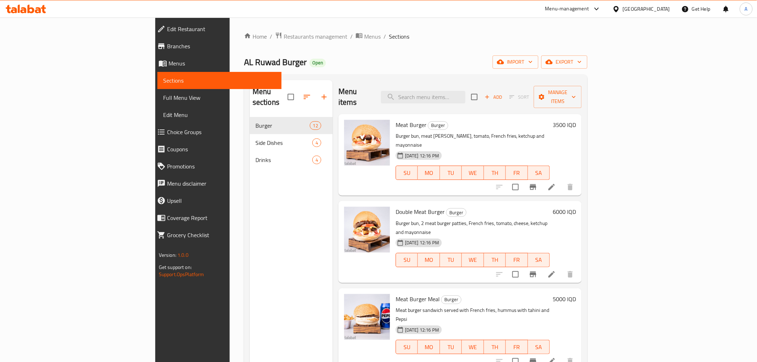 The image size is (757, 362). What do you see at coordinates (181, 274) in the screenshot?
I see `a: Support.OpsPlatform` at bounding box center [181, 274].